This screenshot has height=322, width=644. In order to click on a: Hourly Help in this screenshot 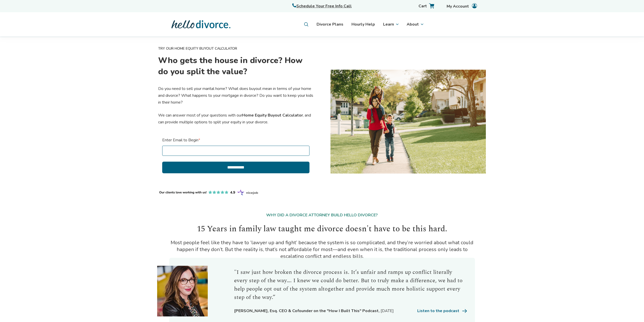, I will do `click(363, 24)`.